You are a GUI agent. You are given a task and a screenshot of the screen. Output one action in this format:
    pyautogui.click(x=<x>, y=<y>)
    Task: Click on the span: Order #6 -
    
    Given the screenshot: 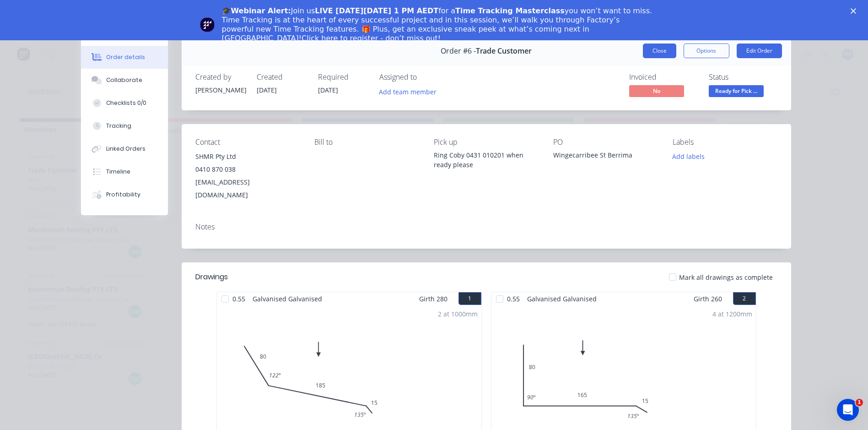 What is the action you would take?
    pyautogui.click(x=458, y=51)
    